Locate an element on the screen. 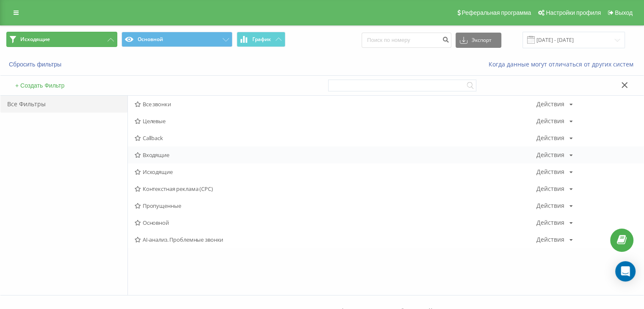  button: Закрыть is located at coordinates (625, 86).